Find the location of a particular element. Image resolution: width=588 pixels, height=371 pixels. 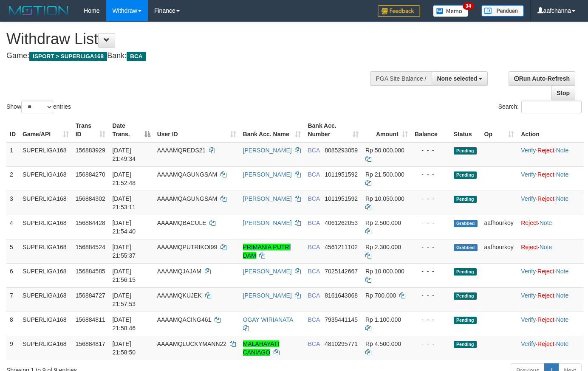

img: Button%20Memo.svg is located at coordinates (451, 11).